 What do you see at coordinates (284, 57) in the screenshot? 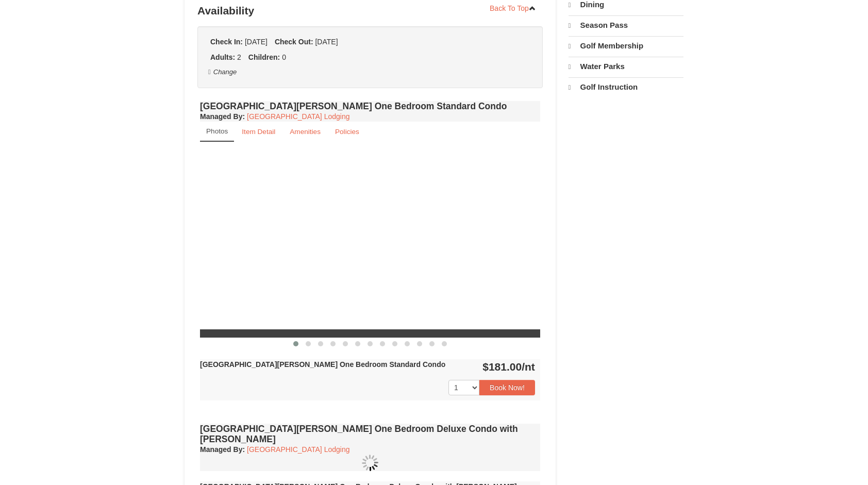
I see `span: 0` at bounding box center [284, 57].